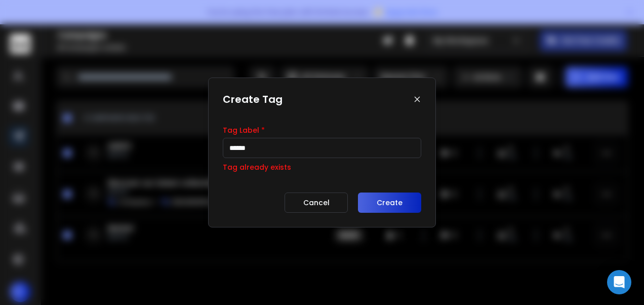 This screenshot has width=644, height=305. What do you see at coordinates (244, 130) in the screenshot?
I see `label: Tag Label` at bounding box center [244, 130].